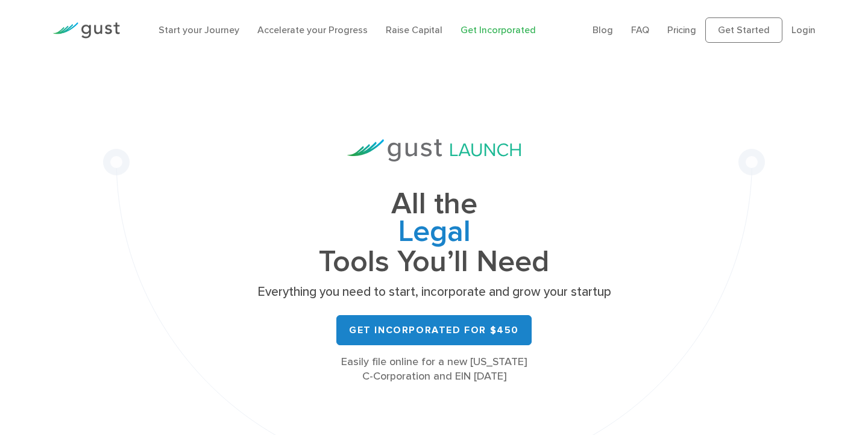  I want to click on p: Everything you need to start, incorporate and grow your startup, so click(434, 292).